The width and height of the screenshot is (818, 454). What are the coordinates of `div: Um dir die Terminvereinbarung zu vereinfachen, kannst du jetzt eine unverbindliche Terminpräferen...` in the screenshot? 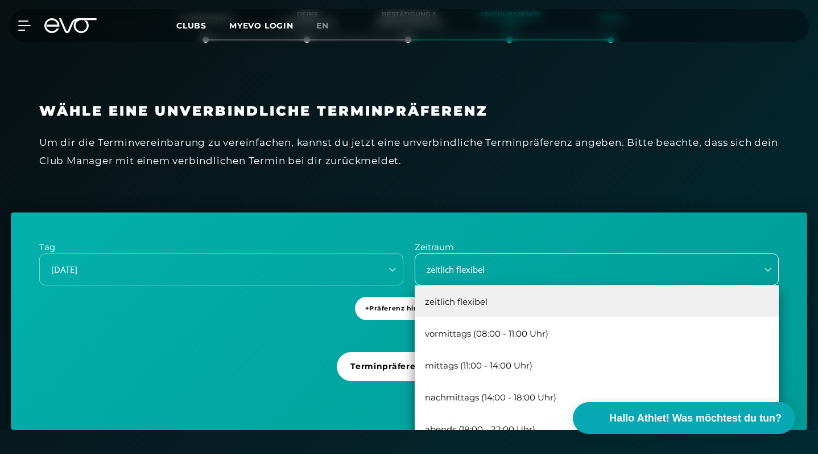 It's located at (409, 151).